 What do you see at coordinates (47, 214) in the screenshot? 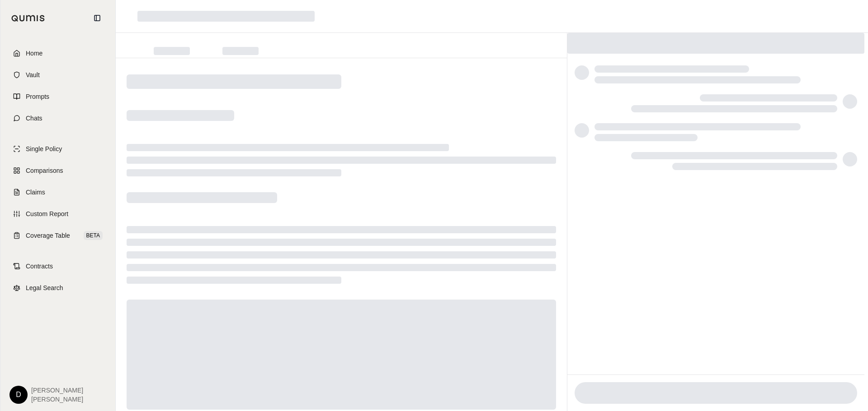
I see `span: Custom Report` at bounding box center [47, 214].